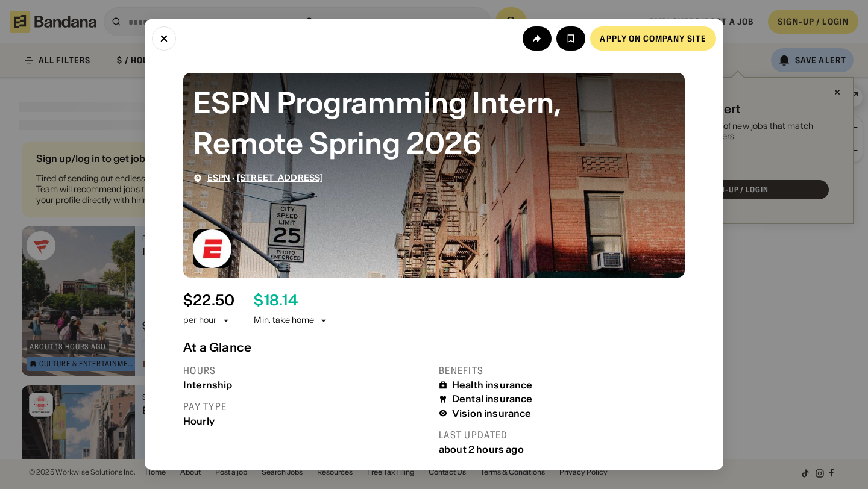 The width and height of the screenshot is (868, 489). I want to click on div: ESPN Programming Intern, Remote Spring 2026, so click(434, 123).